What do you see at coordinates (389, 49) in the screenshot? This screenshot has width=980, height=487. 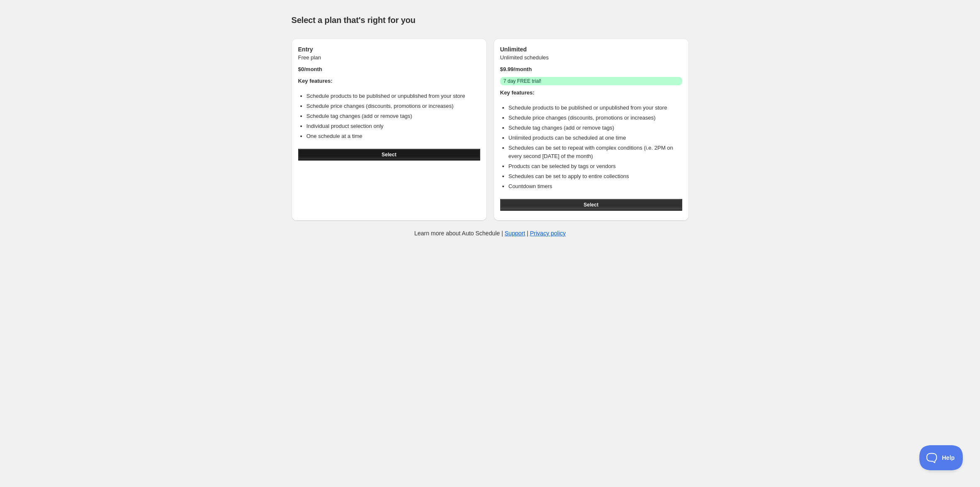 I see `h3: Entry` at bounding box center [389, 49].